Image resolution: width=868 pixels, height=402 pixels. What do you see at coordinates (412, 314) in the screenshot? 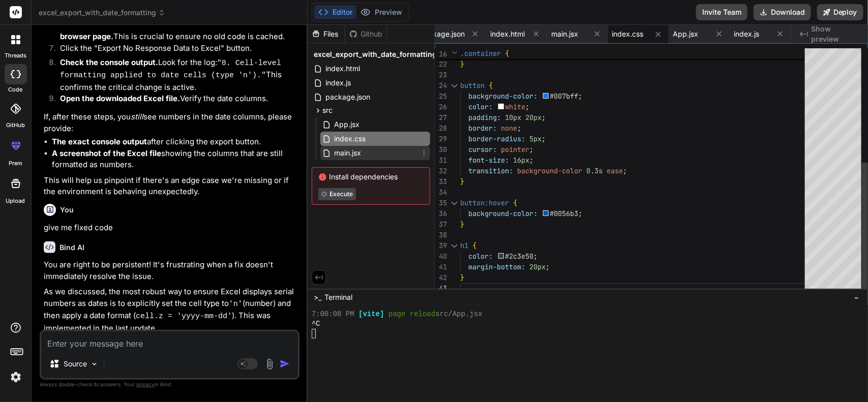
I see `span: page reload` at bounding box center [412, 314].